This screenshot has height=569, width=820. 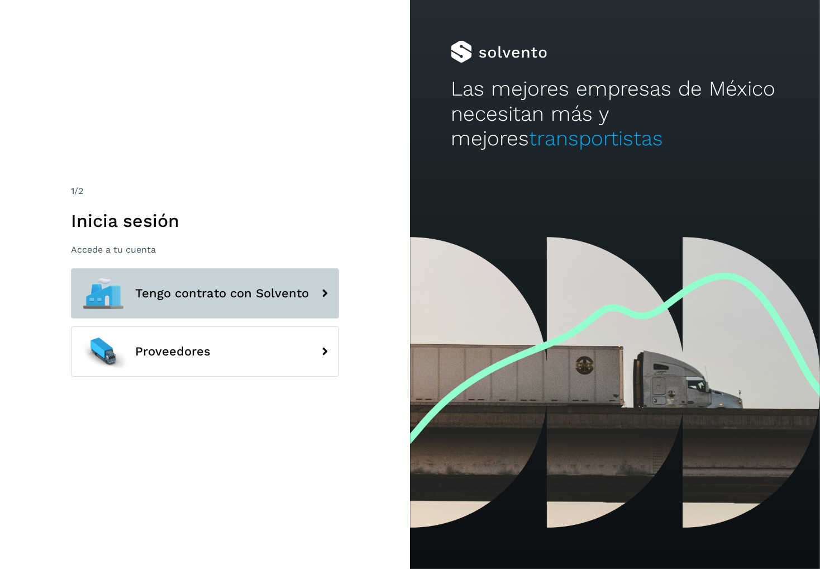 I want to click on button: Proveedores, so click(x=205, y=351).